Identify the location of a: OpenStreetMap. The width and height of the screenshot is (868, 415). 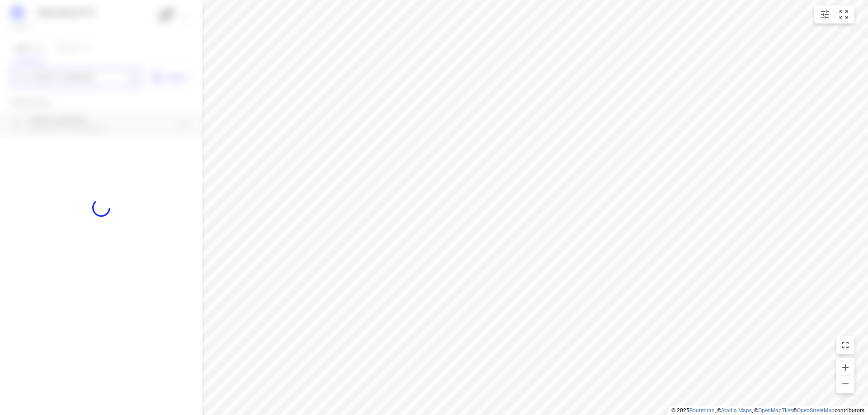
(815, 411).